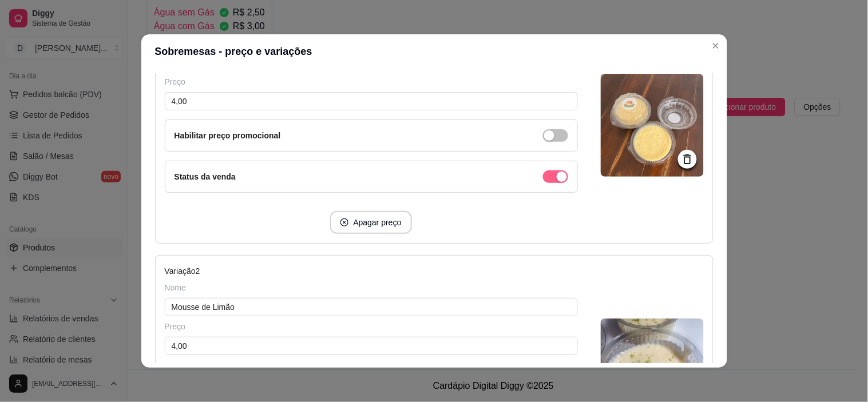 The width and height of the screenshot is (868, 402). I want to click on button: Close, so click(716, 46).